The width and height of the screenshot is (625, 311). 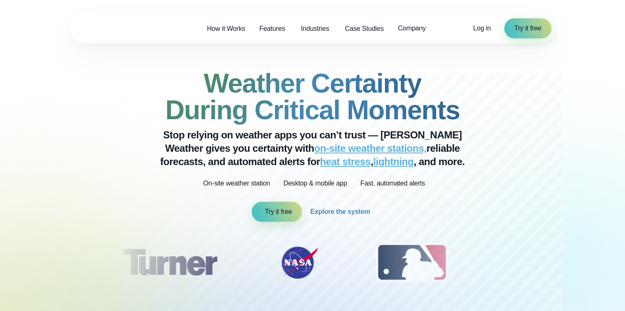 What do you see at coordinates (529, 263) in the screenshot?
I see `img: PGA.svg` at bounding box center [529, 263].